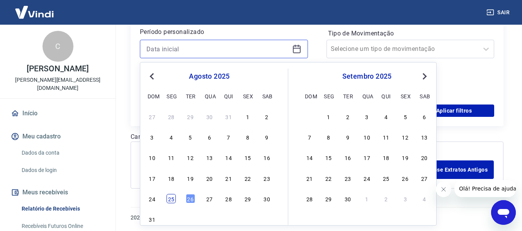 Image resolution: width=522 pixels, height=231 pixels. Describe the element at coordinates (248, 158) in the screenshot. I see `div: Choose sexta-feira, 15 de agosto de 2025` at that location.